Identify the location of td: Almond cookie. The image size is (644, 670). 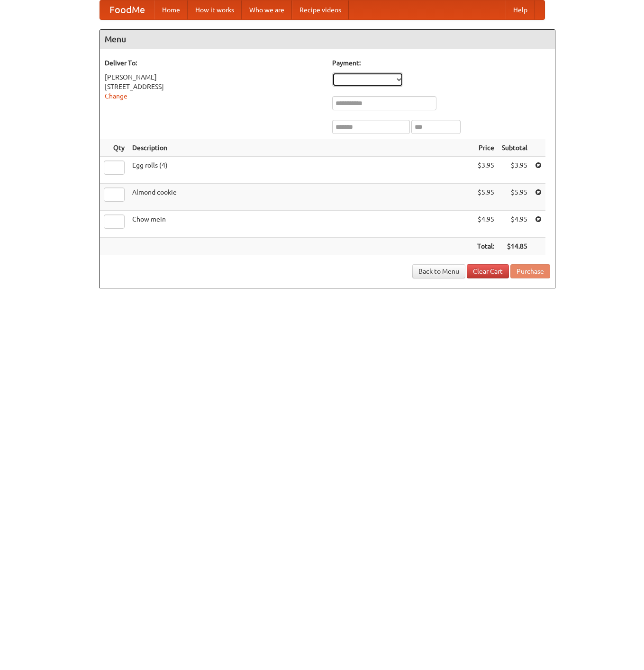
(301, 197).